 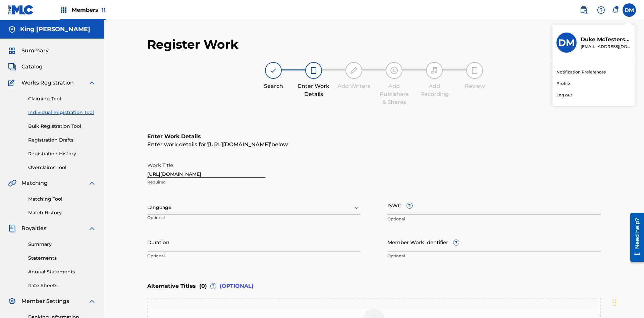 I want to click on span: https://qa-portal.themlc-test.com/catalog/work/817070259, so click(x=239, y=144).